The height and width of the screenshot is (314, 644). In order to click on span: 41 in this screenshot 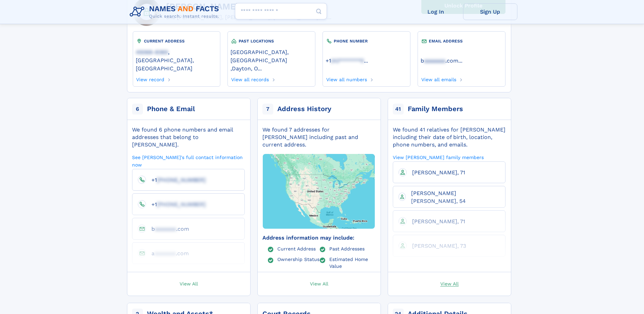, I will do `click(398, 109)`.